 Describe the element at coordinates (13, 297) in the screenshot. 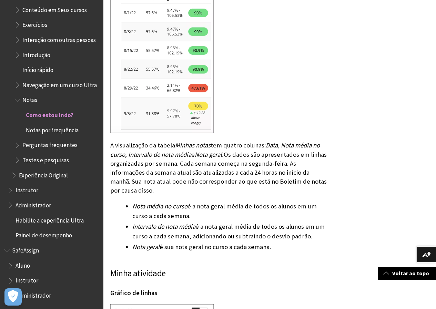

I see `button: Abrir preferências` at that location.